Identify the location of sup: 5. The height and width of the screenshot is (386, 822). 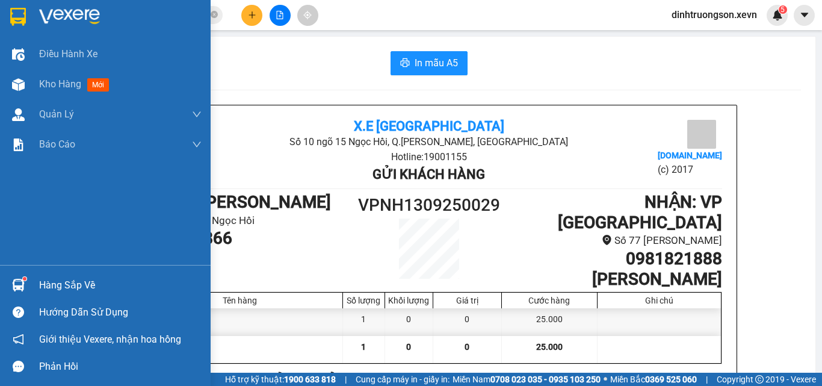
(783, 10).